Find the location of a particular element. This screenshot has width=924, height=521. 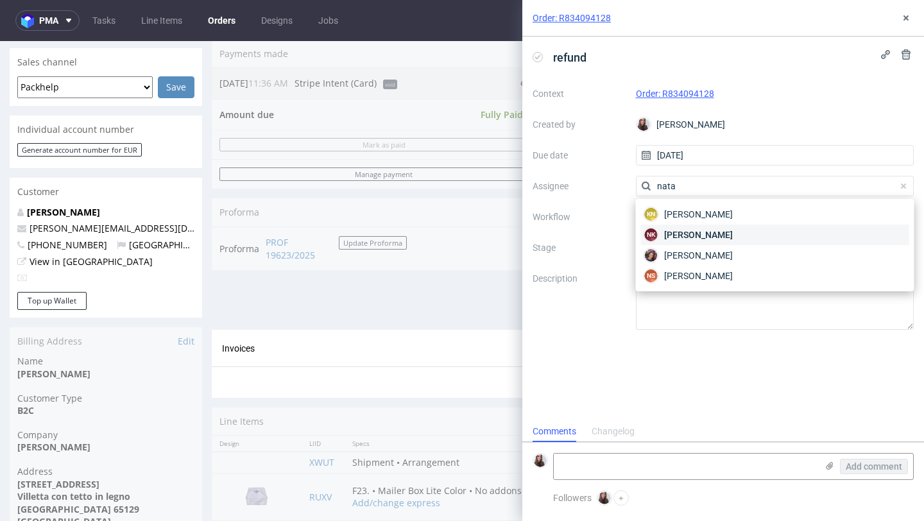

label: Due date is located at coordinates (579, 155).